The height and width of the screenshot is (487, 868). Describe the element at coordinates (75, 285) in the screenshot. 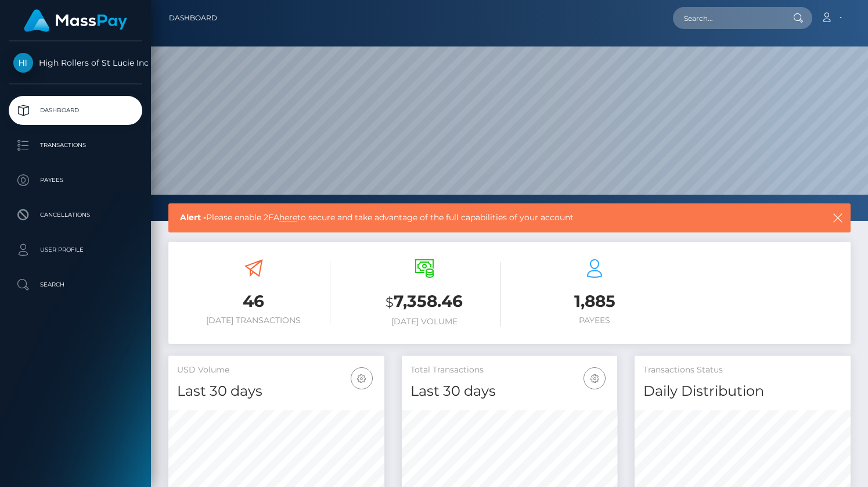

I see `p: Search` at that location.